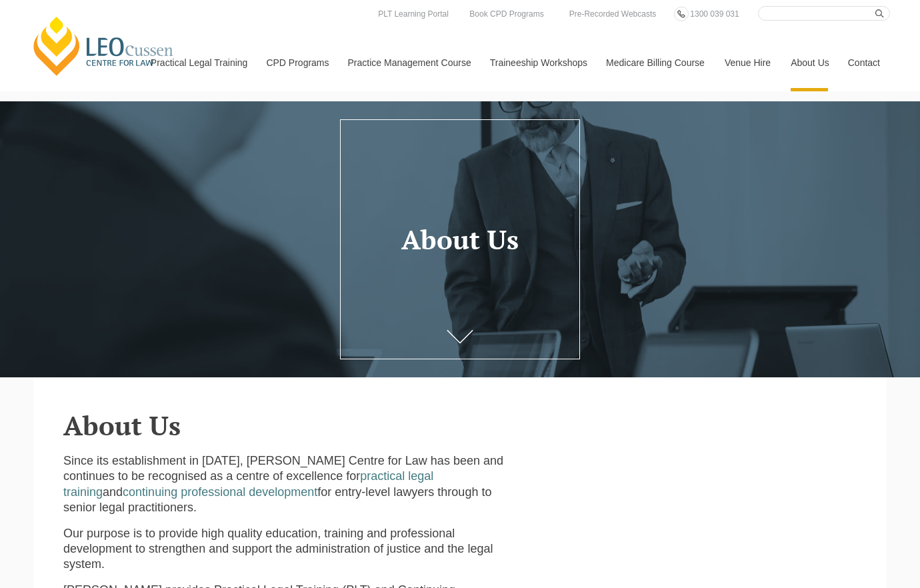 The height and width of the screenshot is (588, 920). Describe the element at coordinates (248, 483) in the screenshot. I see `a: practical legal training` at that location.